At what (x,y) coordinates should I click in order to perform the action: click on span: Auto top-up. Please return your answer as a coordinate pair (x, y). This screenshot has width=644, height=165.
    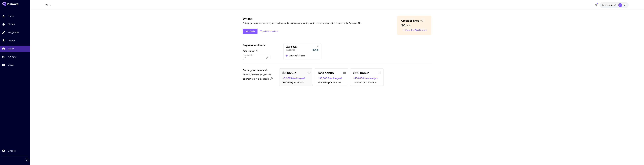
    Looking at the image, I should click on (249, 51).